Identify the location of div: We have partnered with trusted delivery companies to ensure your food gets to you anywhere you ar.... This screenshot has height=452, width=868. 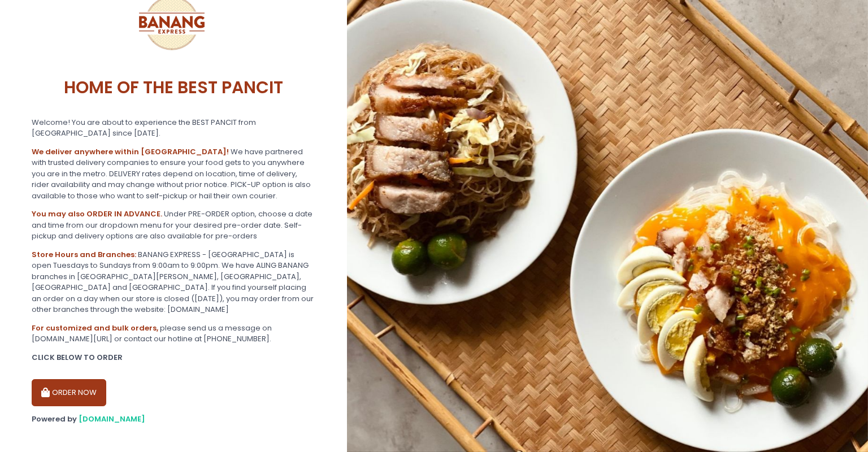
(173, 174).